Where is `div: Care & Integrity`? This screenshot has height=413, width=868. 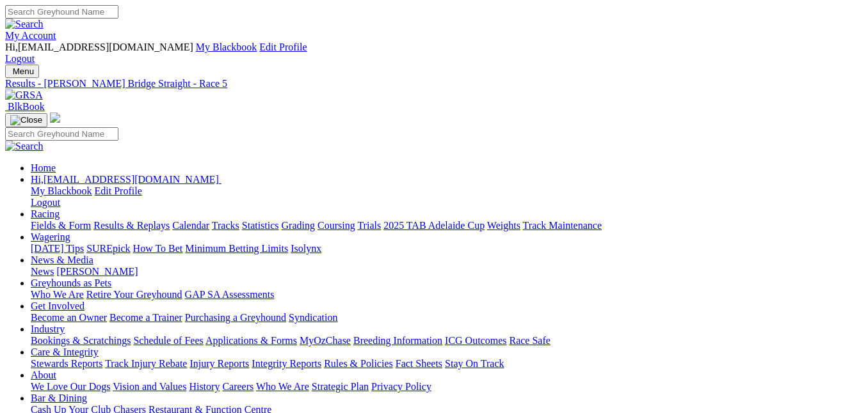 div: Care & Integrity is located at coordinates (446, 364).